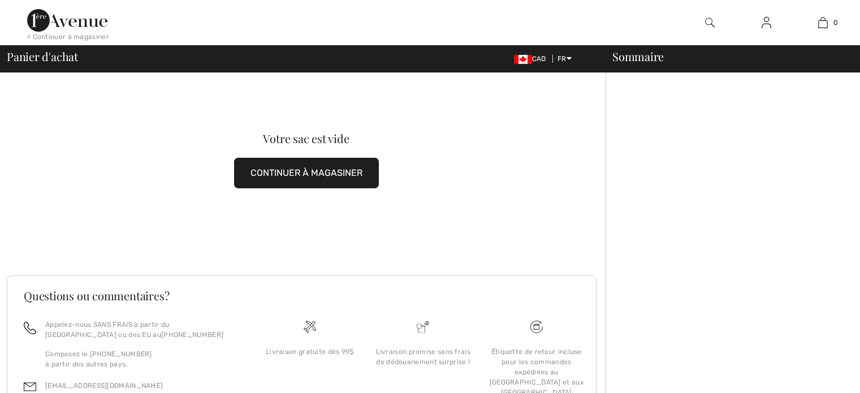  What do you see at coordinates (310, 352) in the screenshot?
I see `div: Livraison gratuite dès 99$` at bounding box center [310, 352].